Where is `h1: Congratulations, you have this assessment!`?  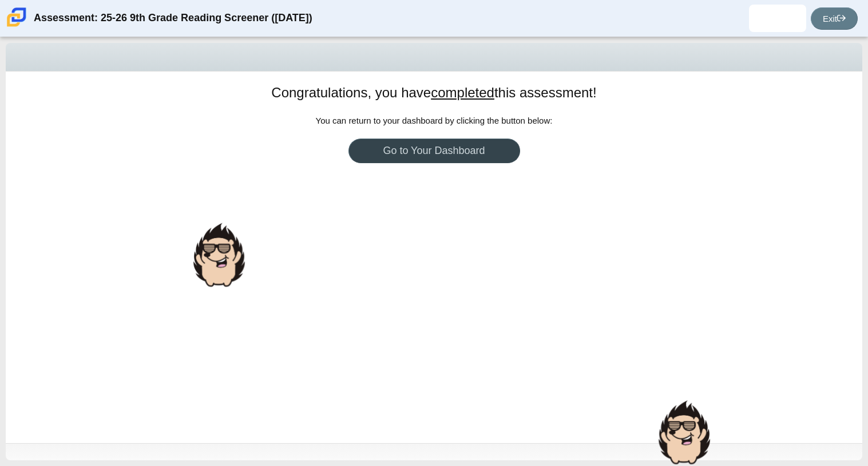 h1: Congratulations, you have this assessment! is located at coordinates (434, 92).